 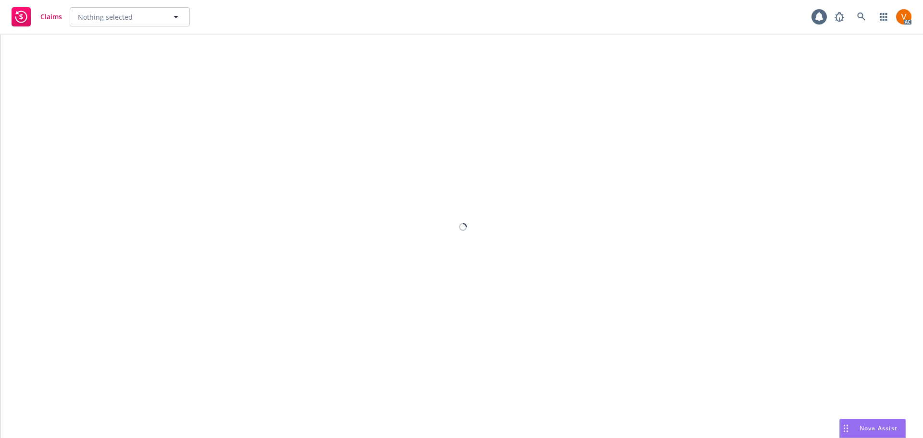 What do you see at coordinates (846, 428) in the screenshot?
I see `div: Drag to move` at bounding box center [846, 428].